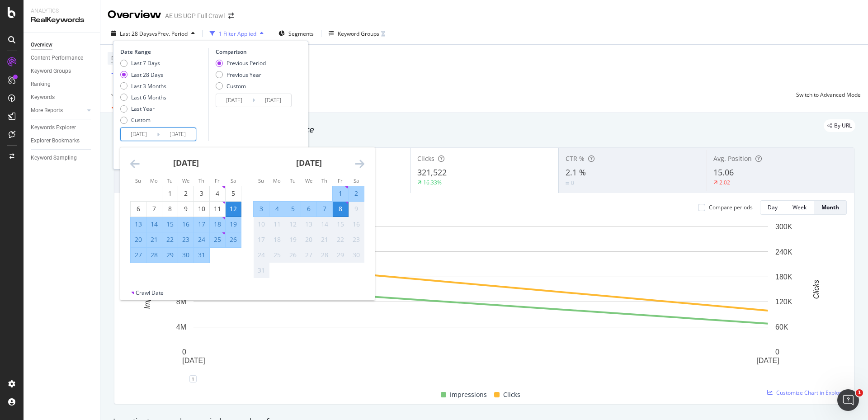 This screenshot has height=420, width=868. What do you see at coordinates (277, 224) in the screenshot?
I see `td: Not available. Monday, August 11, 2025` at bounding box center [277, 224].